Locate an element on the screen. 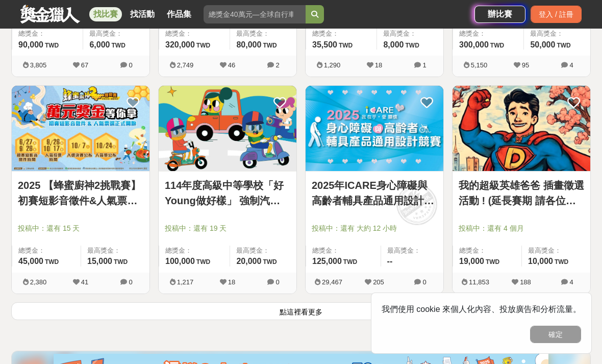  span: 2,749 is located at coordinates (185, 65).